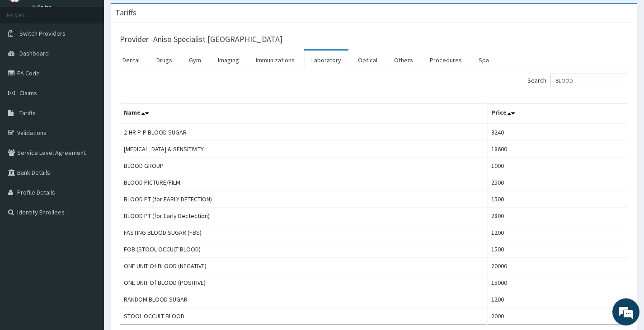 Image resolution: width=644 pixels, height=330 pixels. Describe the element at coordinates (304, 299) in the screenshot. I see `td: RANDOM BLOOD SUGAR` at that location.